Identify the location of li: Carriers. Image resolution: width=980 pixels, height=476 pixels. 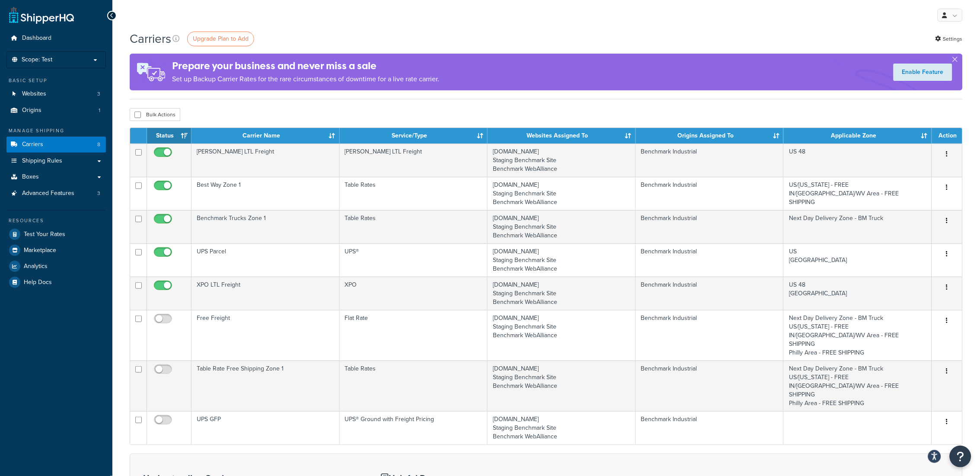
(56, 145).